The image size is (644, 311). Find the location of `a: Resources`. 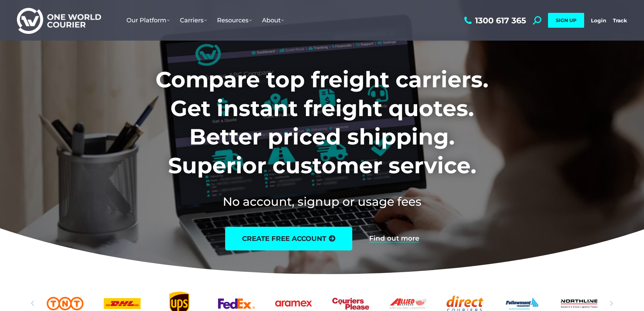

a: Resources is located at coordinates (234, 20).